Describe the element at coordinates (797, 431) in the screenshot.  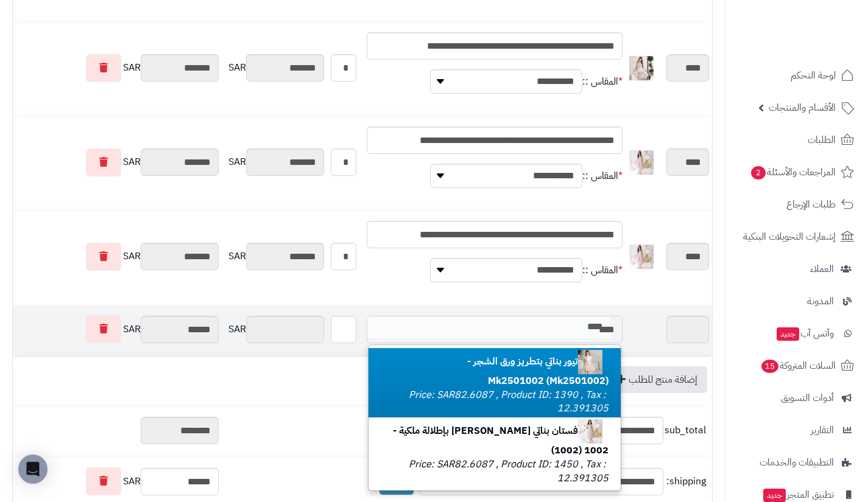
I see `a: التقارير` at that location.